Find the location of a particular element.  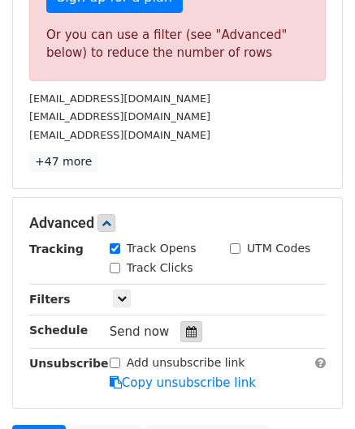

label: UTM Codes is located at coordinates (278, 248).